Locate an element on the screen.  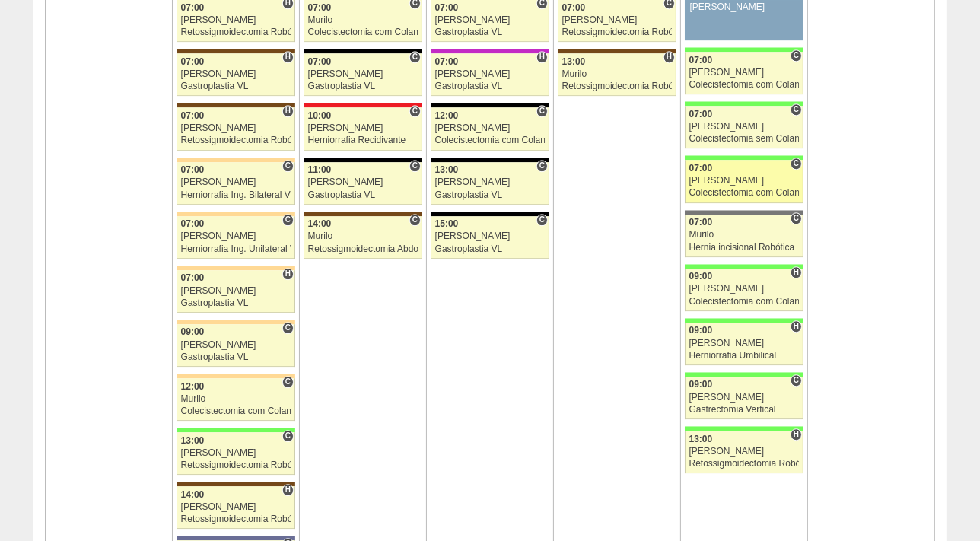
div: Herniorrafia Umbilical is located at coordinates (744, 355).